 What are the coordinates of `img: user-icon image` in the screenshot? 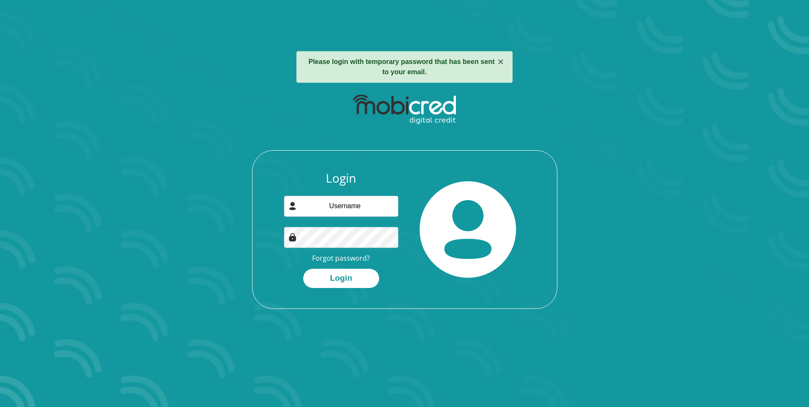 It's located at (293, 206).